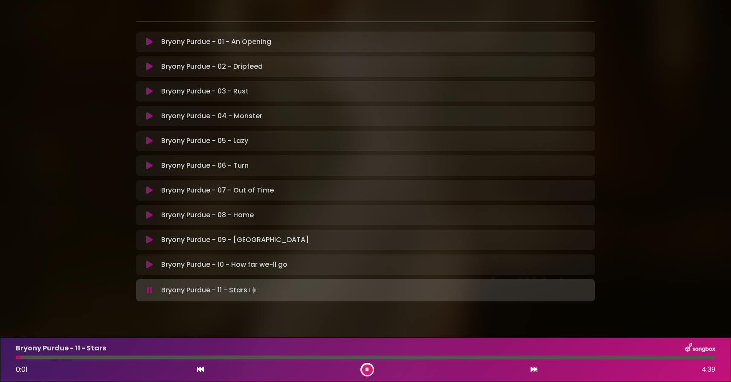 The width and height of the screenshot is (731, 382). I want to click on p: Bryony Purdue - 03 - Rust, so click(205, 91).